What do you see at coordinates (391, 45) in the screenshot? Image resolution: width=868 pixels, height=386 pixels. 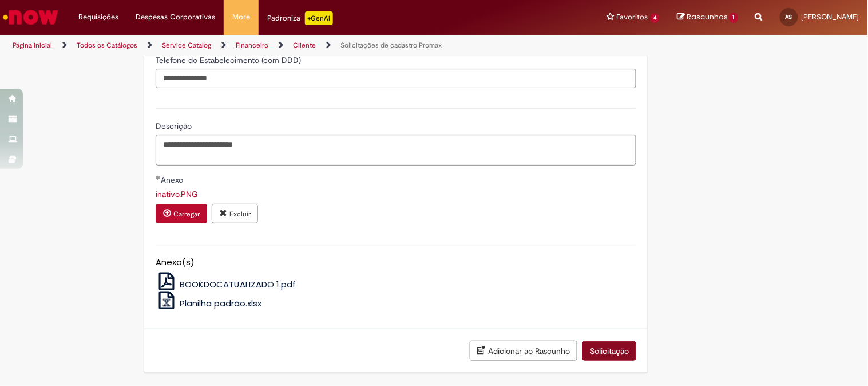 I see `a: Solicitações de cadastro Promax` at bounding box center [391, 45].